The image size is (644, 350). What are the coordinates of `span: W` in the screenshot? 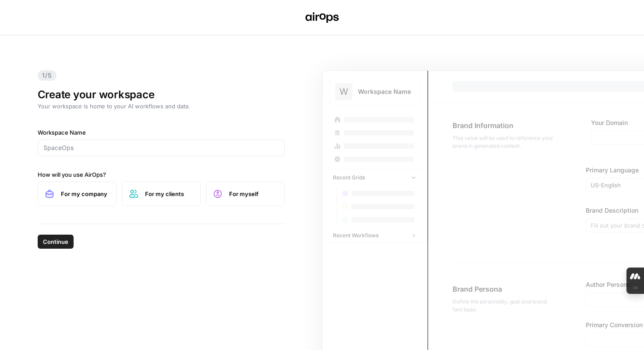 It's located at (344, 92).